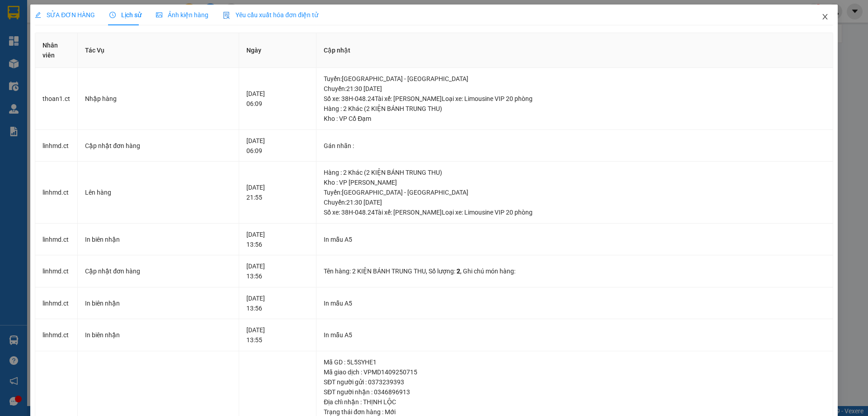 This screenshot has height=416, width=868. Describe the element at coordinates (575, 402) in the screenshot. I see `div: Địa chỉ nhận : THỊNH LỘC` at that location.